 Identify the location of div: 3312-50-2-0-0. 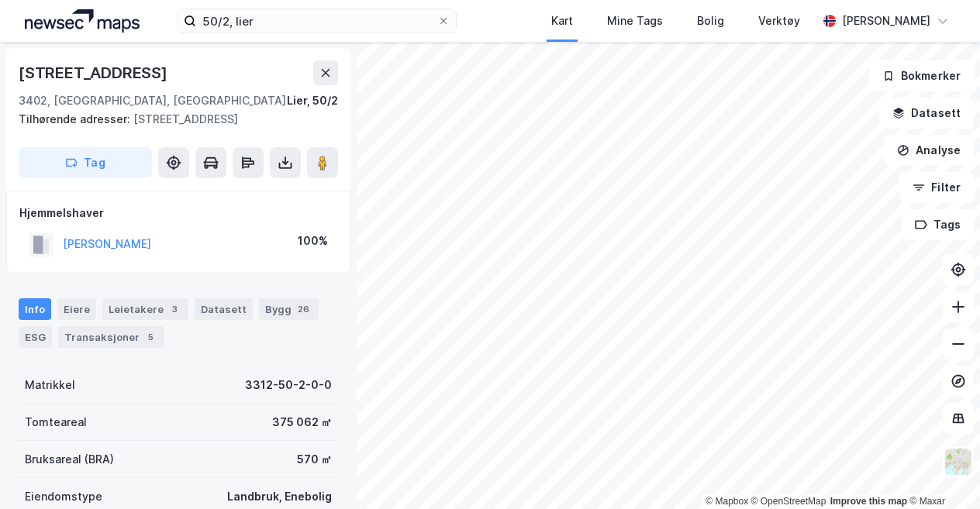
(288, 385).